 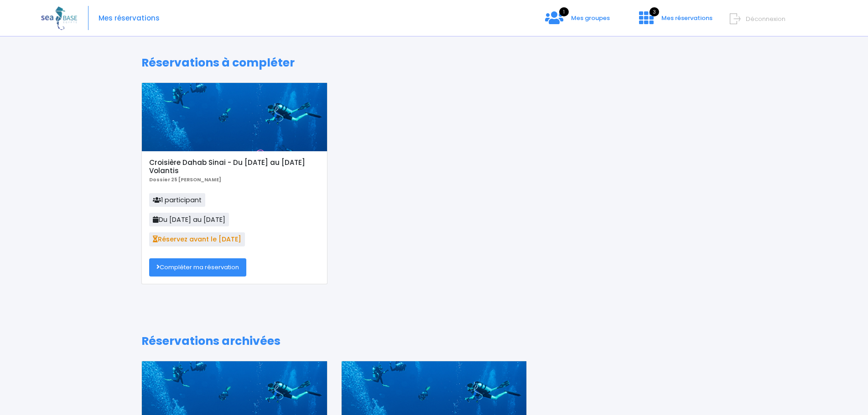 I want to click on span: Mes réservations, so click(x=687, y=18).